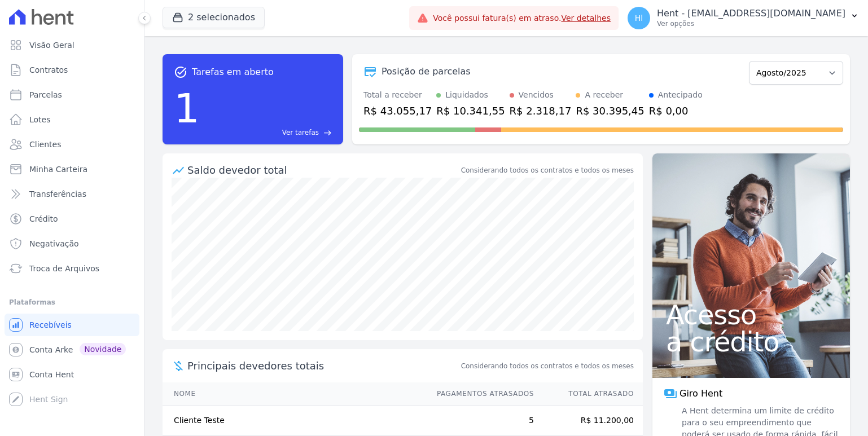 The image size is (868, 436). What do you see at coordinates (679, 94) in the screenshot?
I see `div: Antecipado` at bounding box center [679, 94].